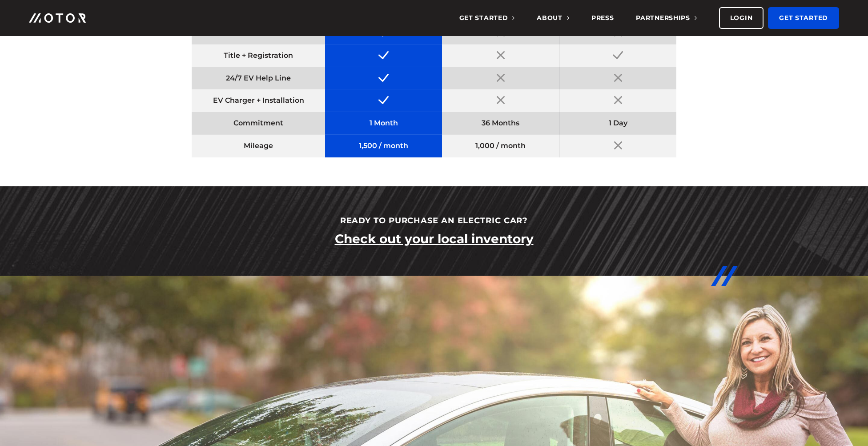  I want to click on span: About, so click(553, 18).